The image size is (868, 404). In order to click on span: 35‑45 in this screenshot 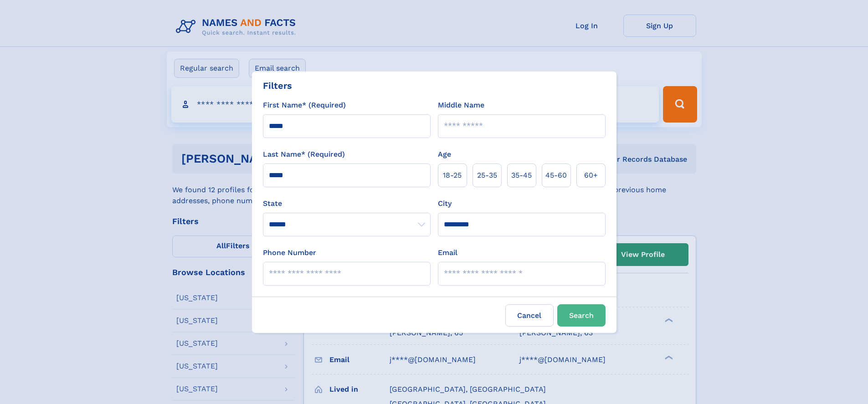, I will do `click(521, 176)`.